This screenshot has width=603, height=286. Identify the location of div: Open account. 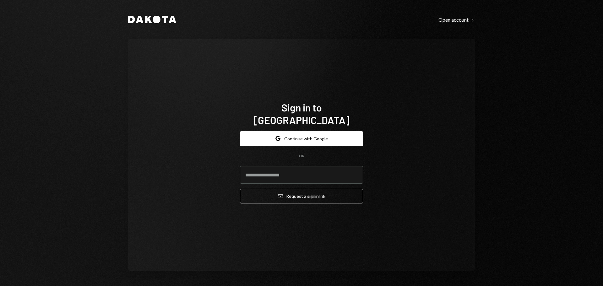
(457, 20).